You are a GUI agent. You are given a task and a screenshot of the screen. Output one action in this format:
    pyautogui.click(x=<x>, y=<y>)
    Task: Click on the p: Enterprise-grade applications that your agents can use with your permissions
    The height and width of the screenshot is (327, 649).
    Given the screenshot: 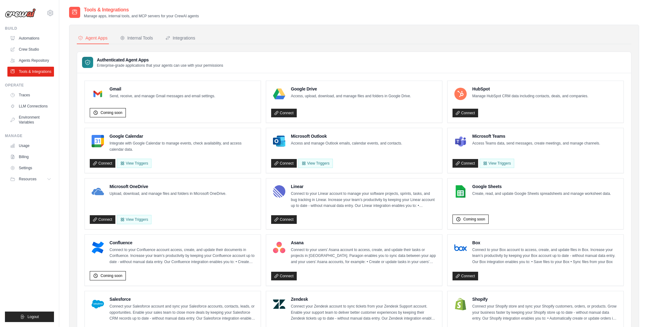 What is the action you would take?
    pyautogui.click(x=160, y=65)
    